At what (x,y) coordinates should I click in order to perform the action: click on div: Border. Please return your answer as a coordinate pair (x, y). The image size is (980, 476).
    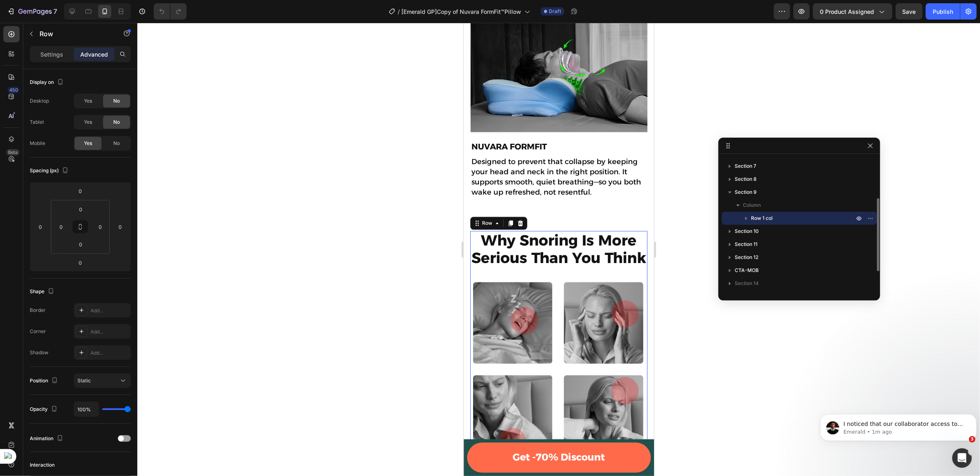
    Looking at the image, I should click on (37, 310).